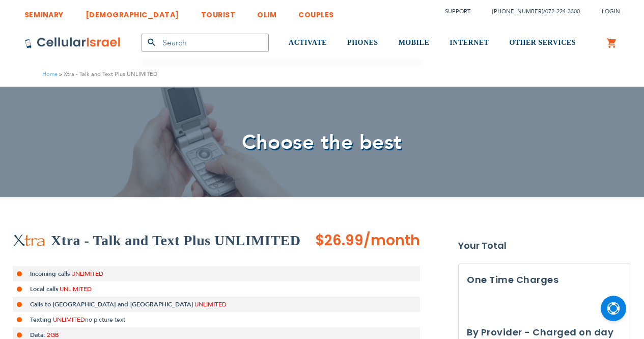 This screenshot has height=339, width=644. What do you see at coordinates (44, 289) in the screenshot?
I see `strong: Local calls` at bounding box center [44, 289].